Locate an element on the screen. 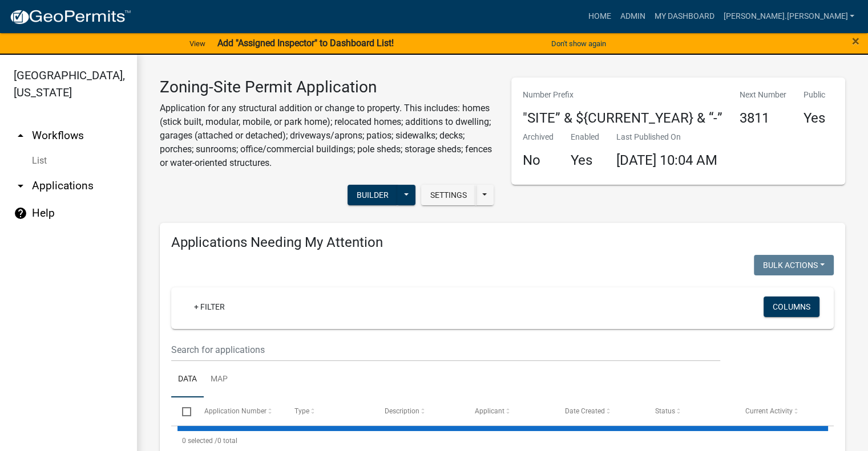 The image size is (868, 451). p: Enabled is located at coordinates (585, 137).